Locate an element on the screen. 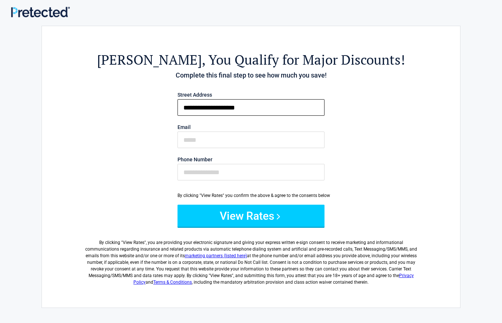 This screenshot has width=502, height=323. h2: , You Qualify for Major Discounts! is located at coordinates (251, 59).